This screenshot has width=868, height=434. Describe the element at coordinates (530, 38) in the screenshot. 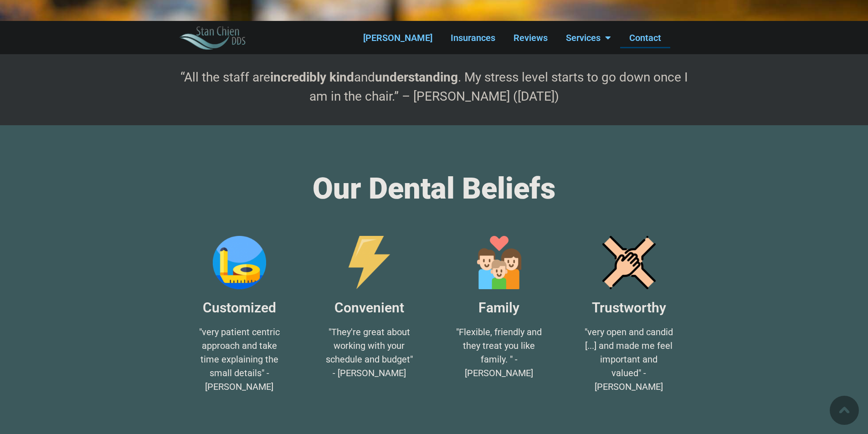

I see `a: Reviews` at that location.